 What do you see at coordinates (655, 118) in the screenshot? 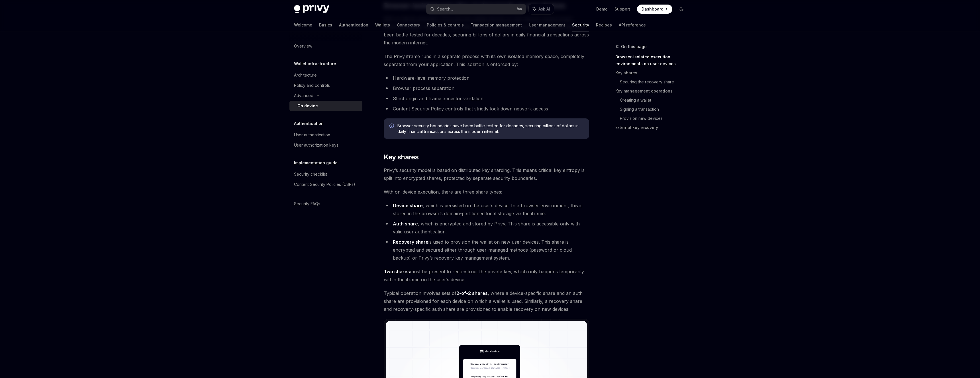
I see `a: Provision new devices` at bounding box center [655, 118].